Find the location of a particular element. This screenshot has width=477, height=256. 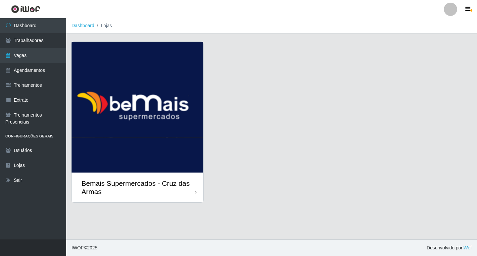

a: Bemais Supermercados - Cruz das Armas is located at coordinates (138, 122).